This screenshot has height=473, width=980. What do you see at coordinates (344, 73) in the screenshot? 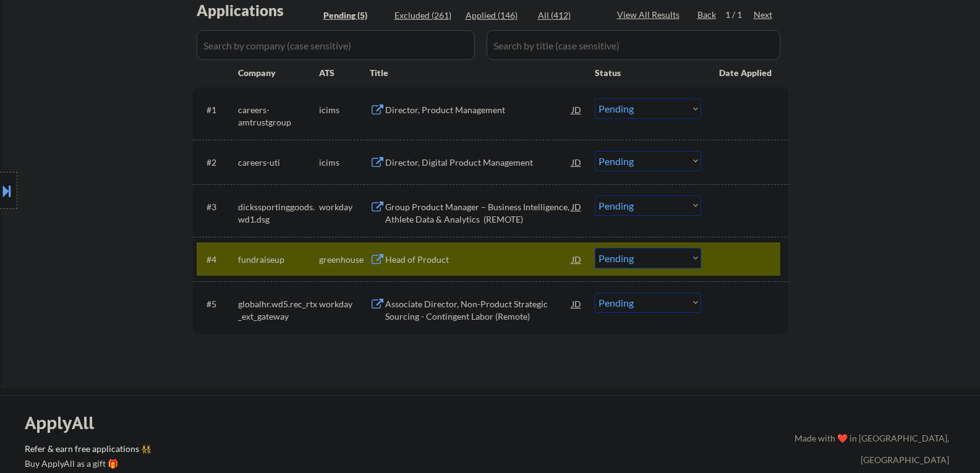
I see `div: ATS` at bounding box center [344, 73].